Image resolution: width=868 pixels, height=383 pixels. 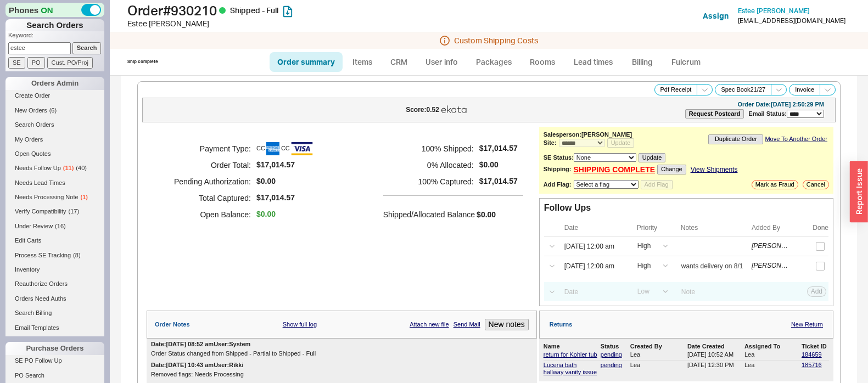 What do you see at coordinates (70, 62) in the screenshot?
I see `input: Cust. PO/Proj` at bounding box center [70, 62].